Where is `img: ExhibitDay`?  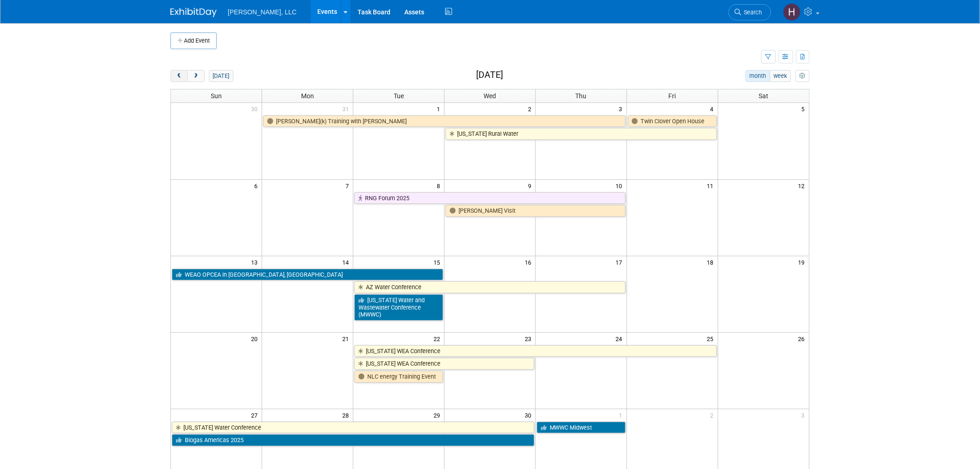 img: ExhibitDay is located at coordinates (194, 12).